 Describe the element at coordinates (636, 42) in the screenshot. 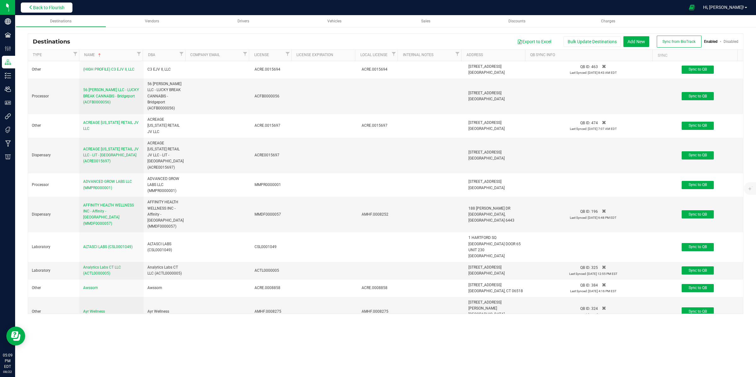

I see `button: Add New` at that location.